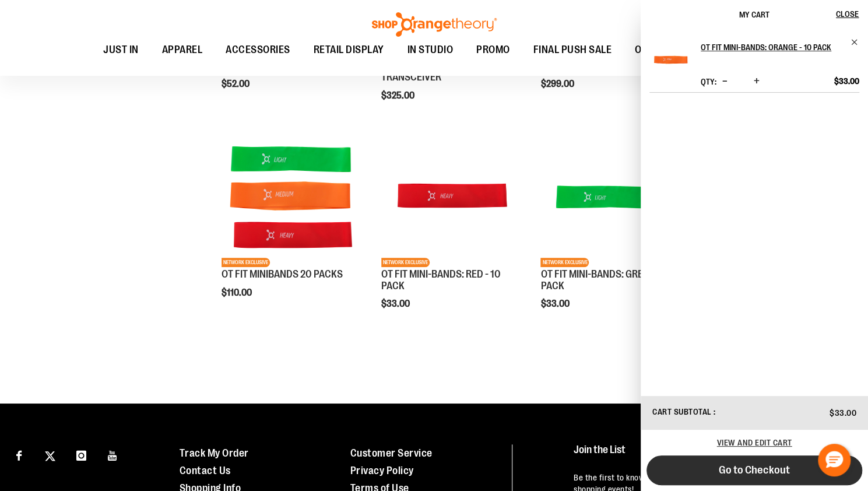 The height and width of the screenshot is (491, 868). Describe the element at coordinates (606, 280) in the screenshot. I see `a: OT FIT MINI-BANDS: GREEN - 10 PACK` at that location.